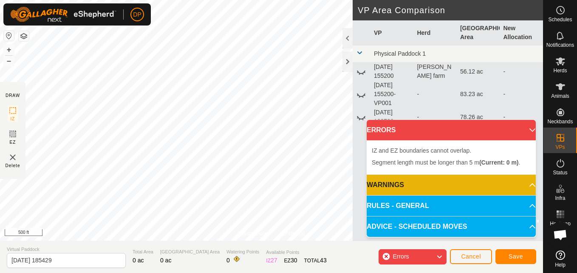 The width and height of the screenshot is (577, 273). Describe the element at coordinates (451, 130) in the screenshot. I see `p-accordion-header: ERRORS` at that location.